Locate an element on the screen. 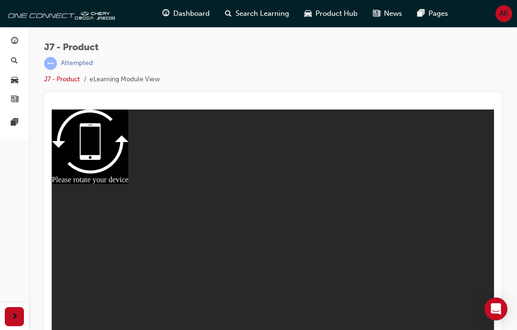 The image size is (517, 330). button: AR is located at coordinates (503, 13).